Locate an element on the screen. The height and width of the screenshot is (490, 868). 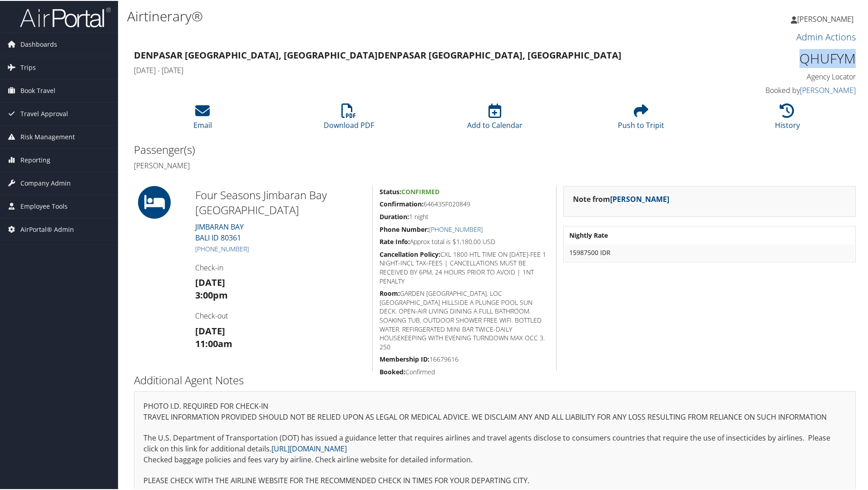
strong: Cancellation Policy: is located at coordinates (410, 254).